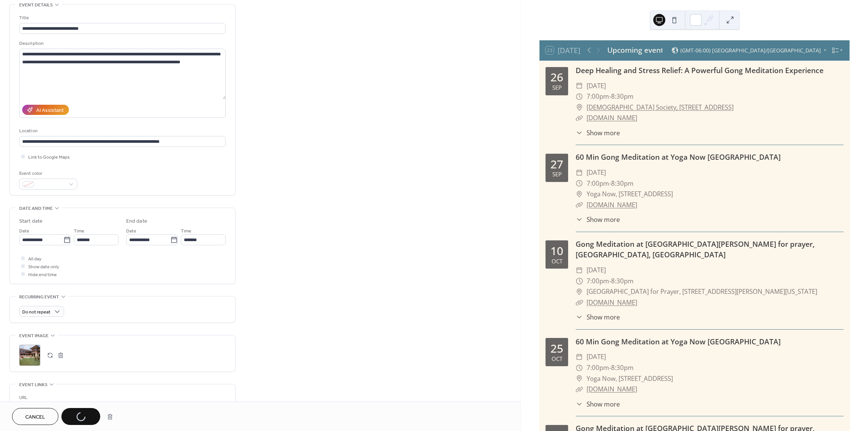 The image size is (868, 431). What do you see at coordinates (42, 275) in the screenshot?
I see `span: Hide end time` at bounding box center [42, 275].